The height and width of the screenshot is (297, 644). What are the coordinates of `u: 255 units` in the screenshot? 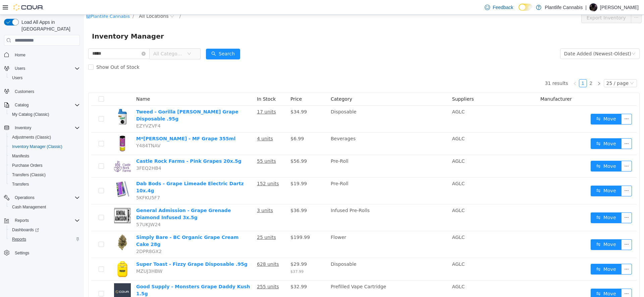 It's located at (184, 272).